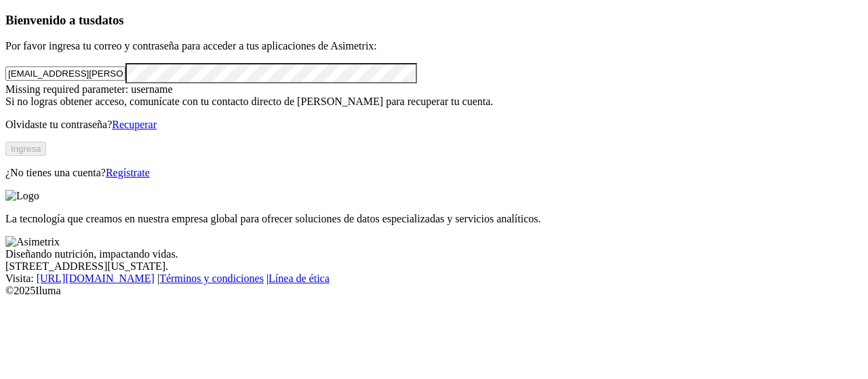  I want to click on h3: Bienvenido a tus, so click(434, 21).